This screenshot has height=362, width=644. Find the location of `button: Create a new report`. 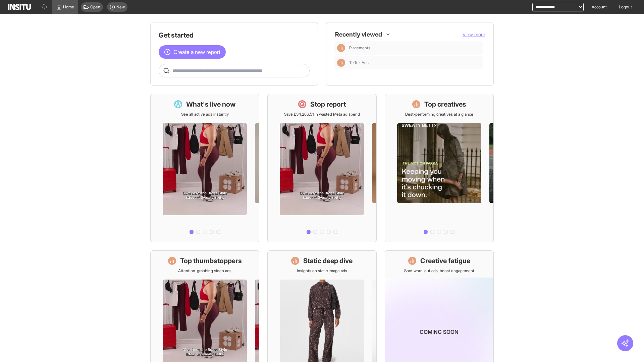

button: Create a new report is located at coordinates (192, 52).